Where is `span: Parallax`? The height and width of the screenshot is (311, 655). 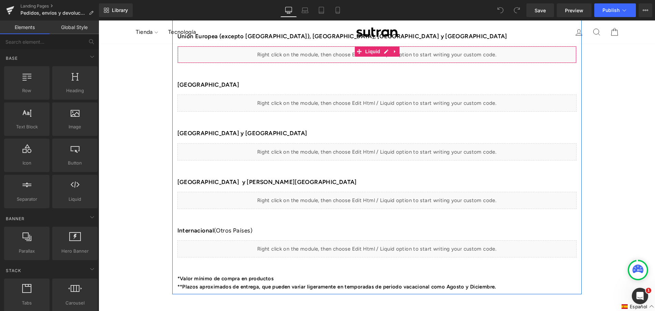
span: Parallax is located at coordinates (27, 251).